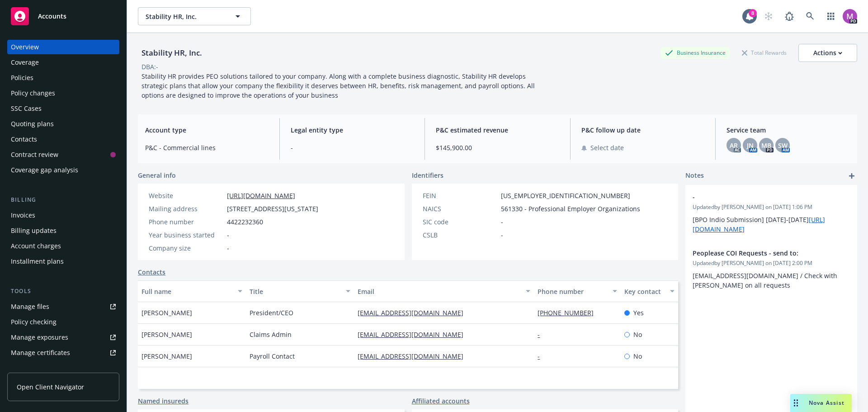  Describe the element at coordinates (22, 78) in the screenshot. I see `div: Policies` at that location.